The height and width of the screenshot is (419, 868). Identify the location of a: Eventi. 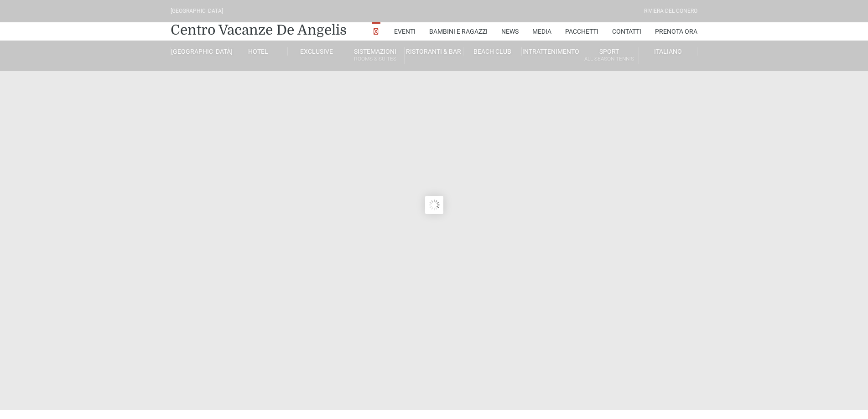
(404, 32).